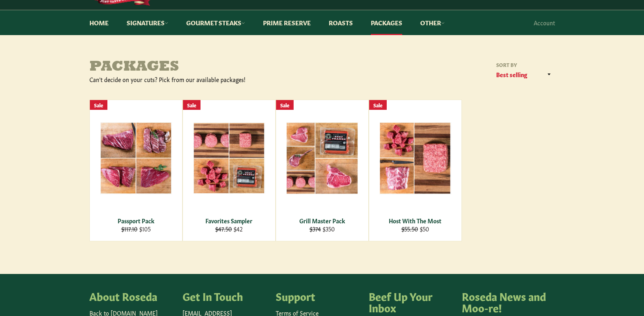 The width and height of the screenshot is (644, 316). Describe the element at coordinates (136, 170) in the screenshot. I see `a: Passport Pack Passport Pack $117.10 $105` at that location.